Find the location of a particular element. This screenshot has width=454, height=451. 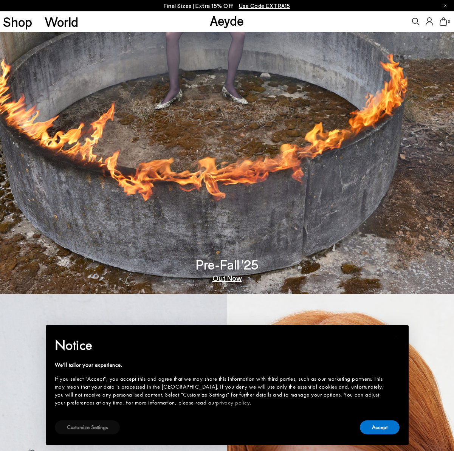

a: Aeyde is located at coordinates (227, 20).